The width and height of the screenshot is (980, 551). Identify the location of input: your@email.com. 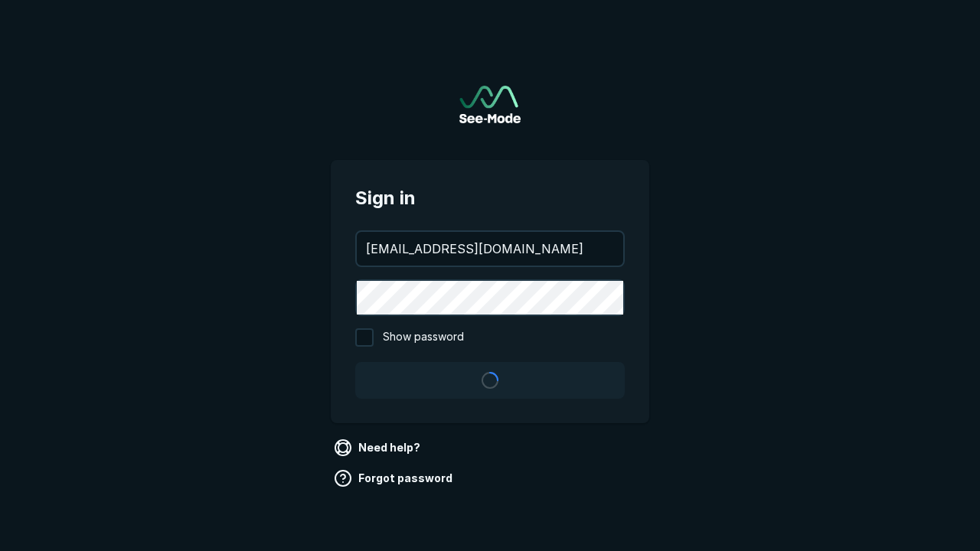
(490, 249).